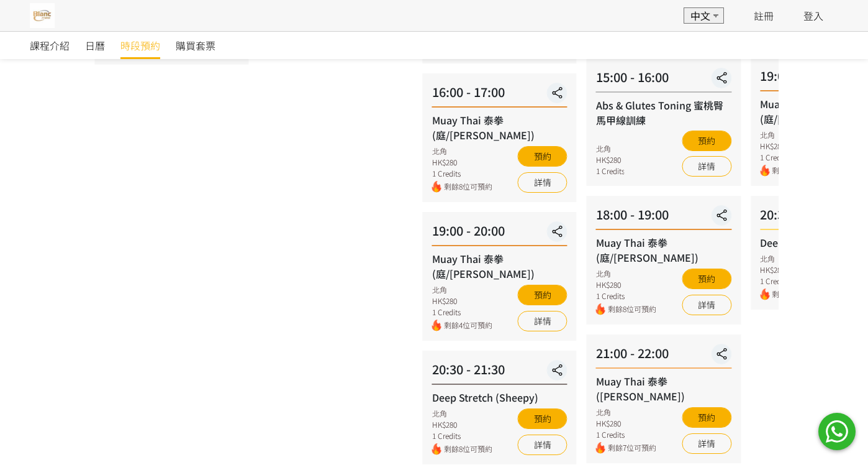 This screenshot has height=475, width=868. I want to click on a: 課程介紹, so click(50, 45).